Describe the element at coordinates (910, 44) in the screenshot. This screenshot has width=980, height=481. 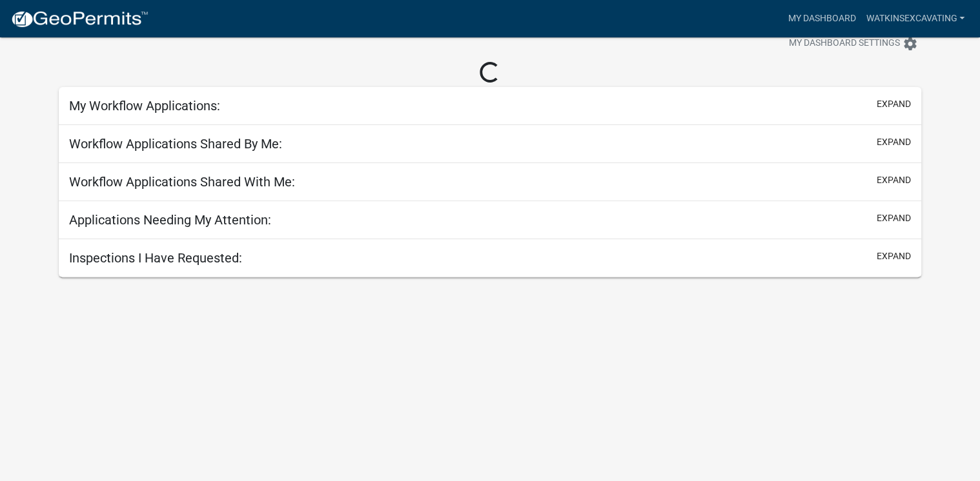
I see `i: settings` at that location.